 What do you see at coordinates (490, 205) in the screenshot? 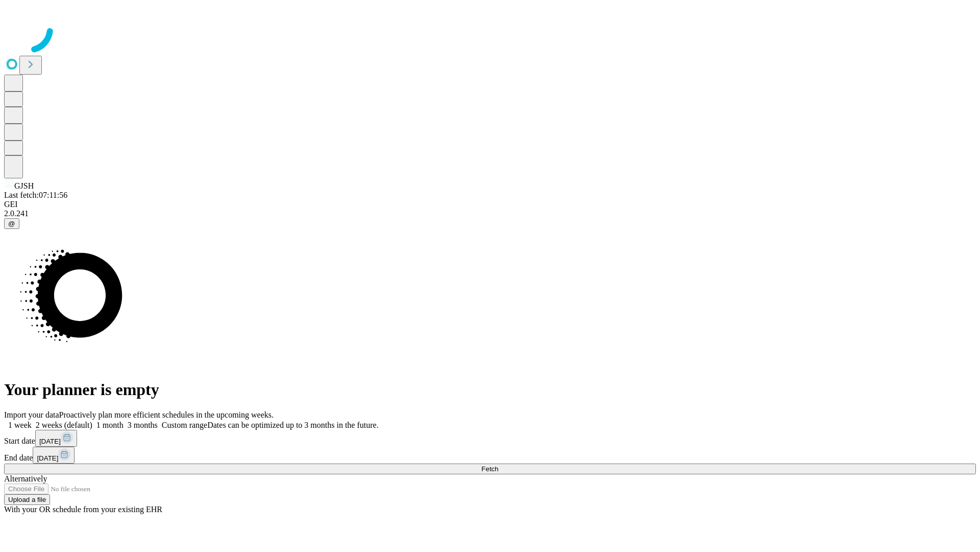
I see `div: GEI` at bounding box center [490, 205].